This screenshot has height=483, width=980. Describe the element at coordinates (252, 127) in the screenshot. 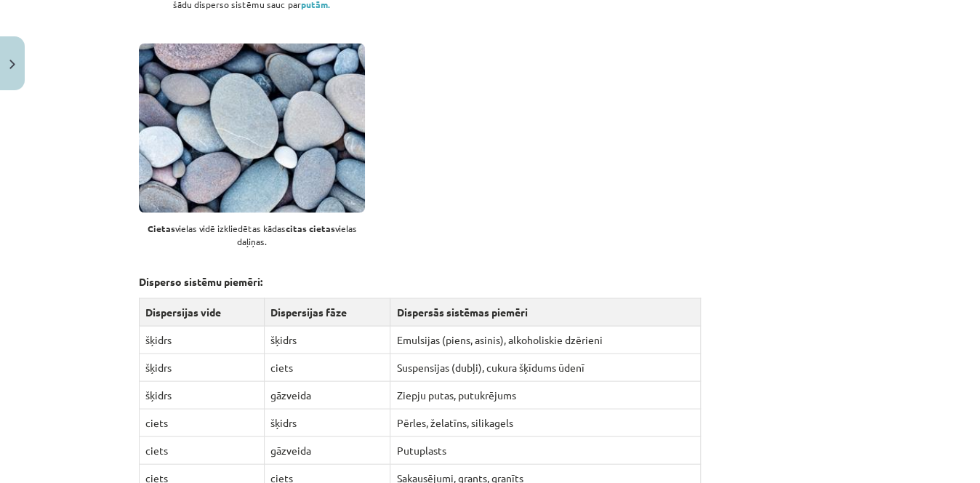

I see `img: Shutterstock_528898111_pebbles_oļi.jpg` at that location.